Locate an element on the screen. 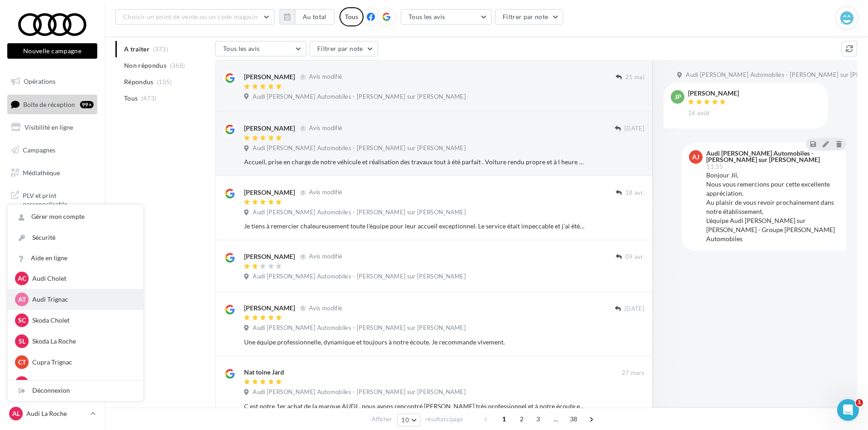  a: Visibilité en ligne is located at coordinates (52, 127).